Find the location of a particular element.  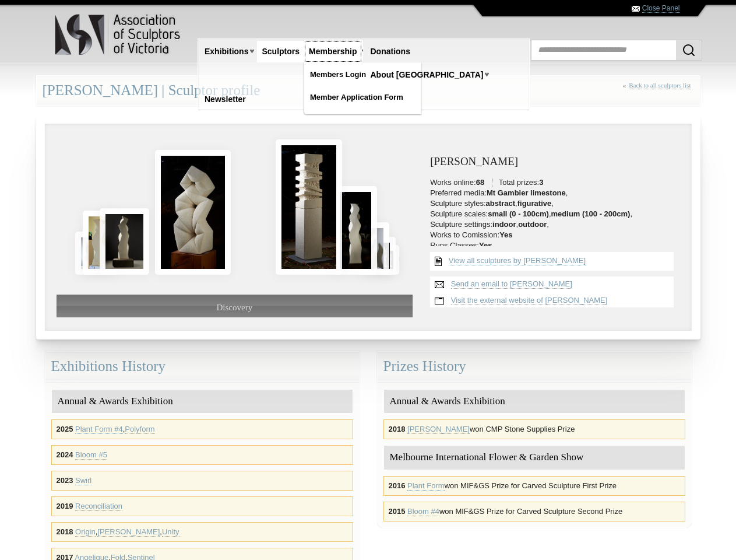

strong: 2023 is located at coordinates (65, 480).